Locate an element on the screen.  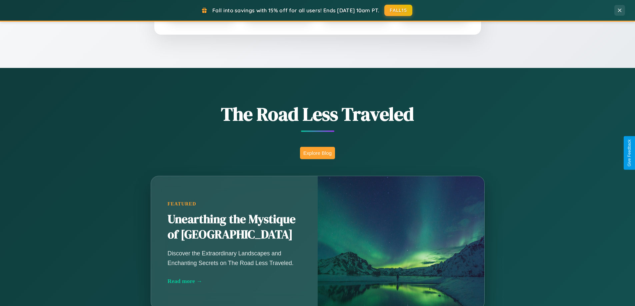
button: Explore Blog is located at coordinates (317, 153).